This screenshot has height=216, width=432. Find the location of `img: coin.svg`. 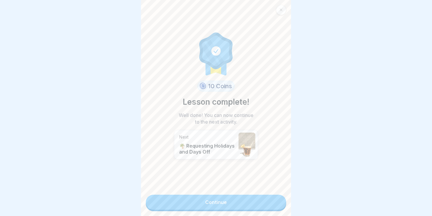

img: coin.svg is located at coordinates (203, 86).